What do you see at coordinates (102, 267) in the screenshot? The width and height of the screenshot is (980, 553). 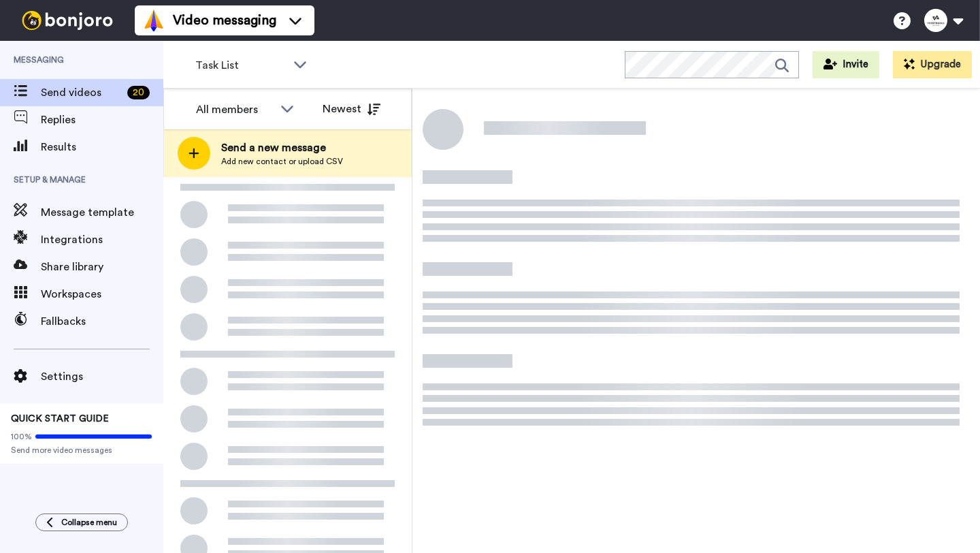 I see `span: Share library` at bounding box center [102, 267].